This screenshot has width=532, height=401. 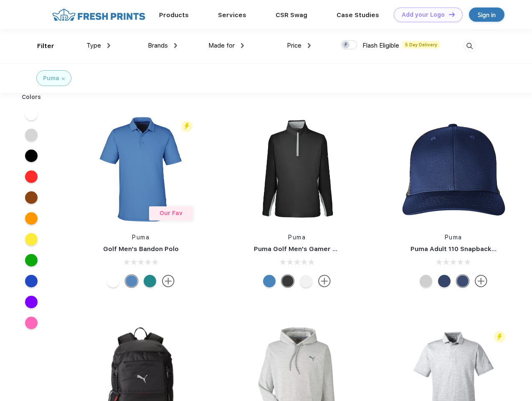 I want to click on div: Sign in, so click(x=487, y=14).